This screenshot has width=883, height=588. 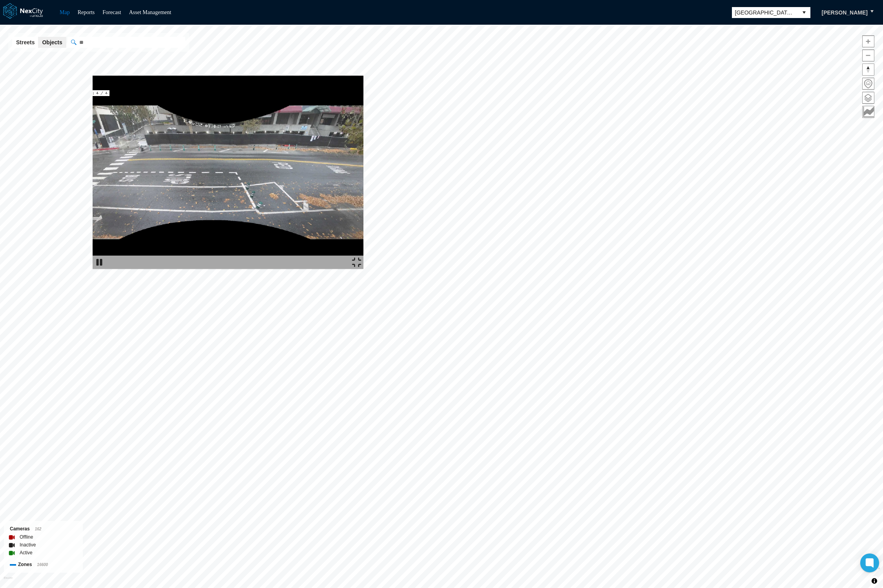 What do you see at coordinates (86, 12) in the screenshot?
I see `a: Reports` at bounding box center [86, 12].